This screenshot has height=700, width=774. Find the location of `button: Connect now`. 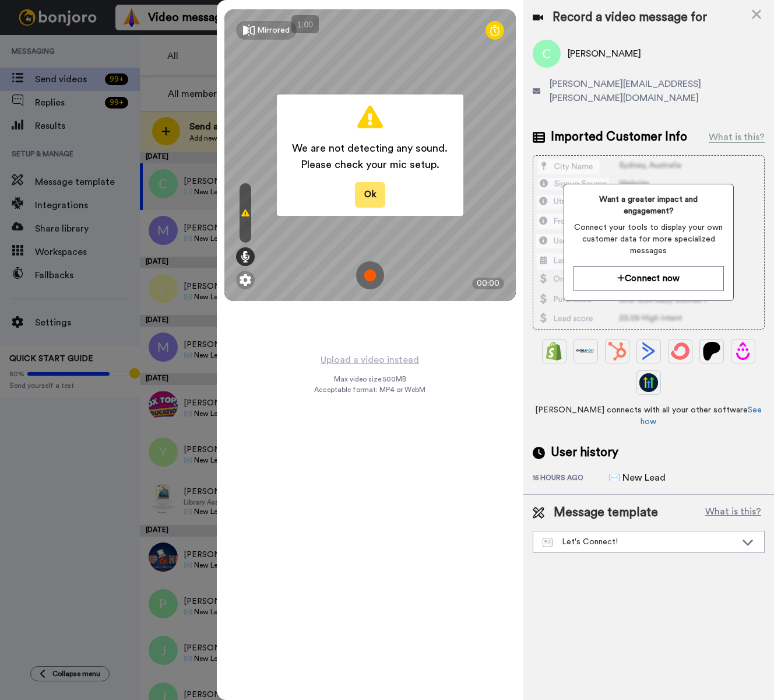

button: Connect now is located at coordinates (649, 278).